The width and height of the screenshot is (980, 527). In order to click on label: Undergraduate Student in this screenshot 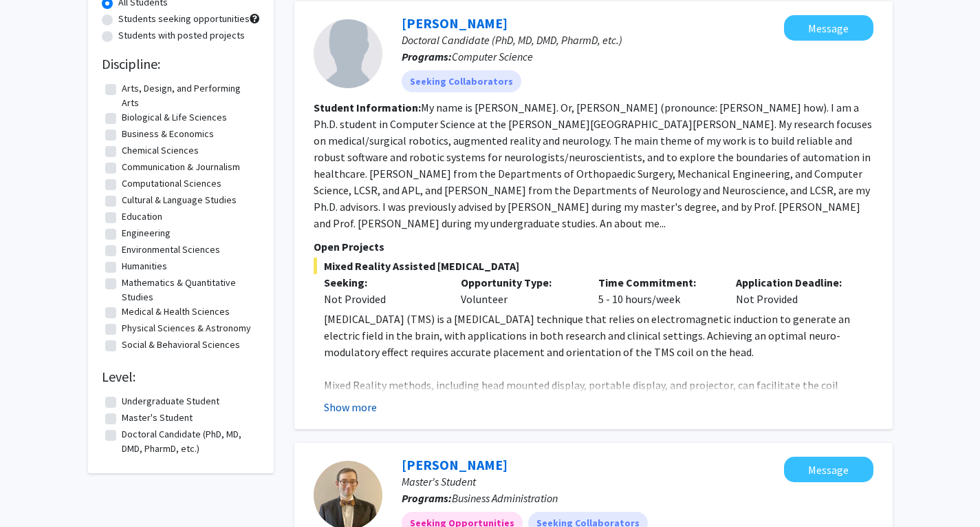, I will do `click(171, 400)`.